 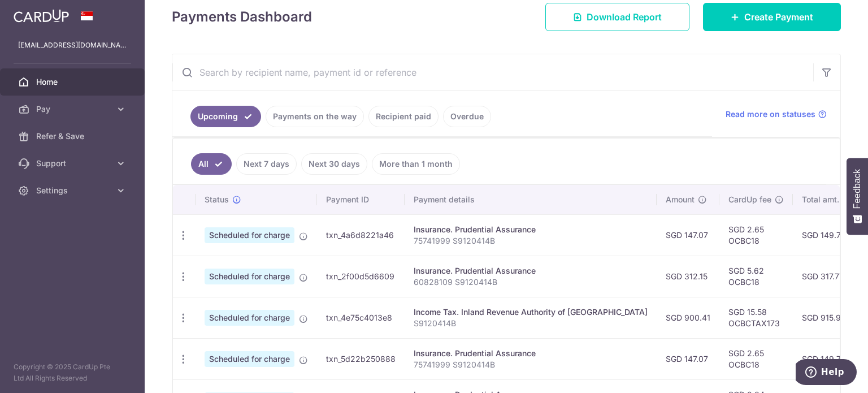 I want to click on span: Status, so click(x=216, y=200).